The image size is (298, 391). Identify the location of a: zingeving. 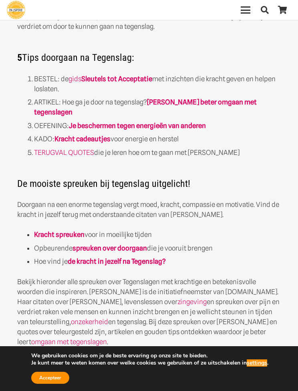
(192, 302).